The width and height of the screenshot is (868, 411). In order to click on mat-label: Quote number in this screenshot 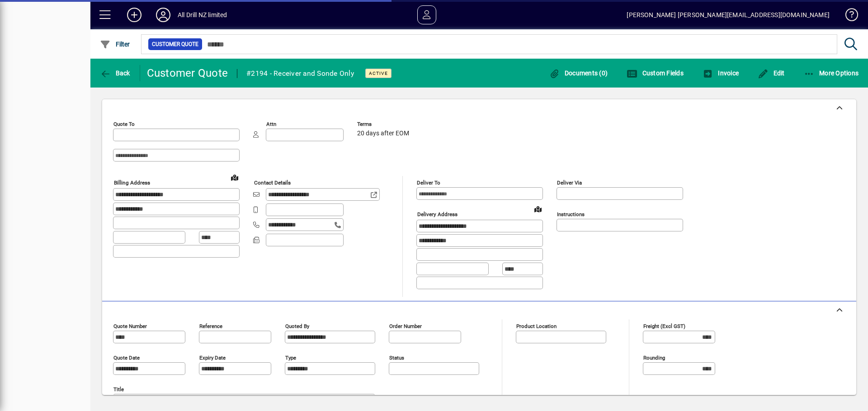, I will do `click(130, 326)`.